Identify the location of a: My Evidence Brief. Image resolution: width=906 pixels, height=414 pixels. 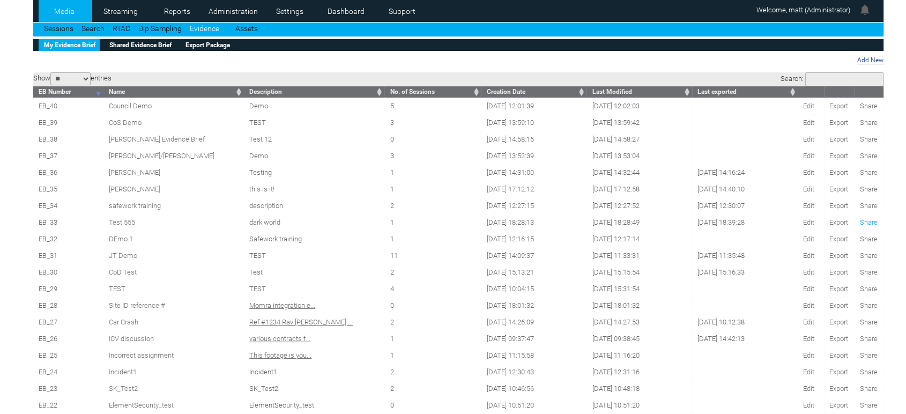
(69, 45).